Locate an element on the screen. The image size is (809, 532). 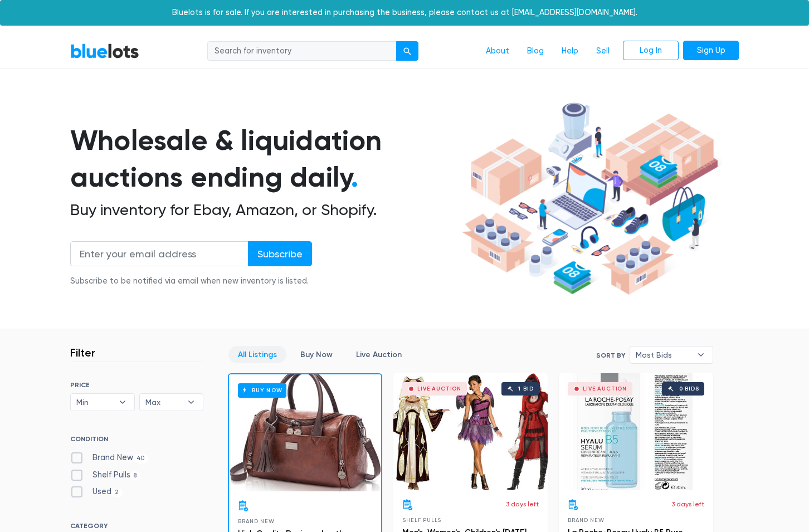
input: Enter your email address is located at coordinates (159, 254).